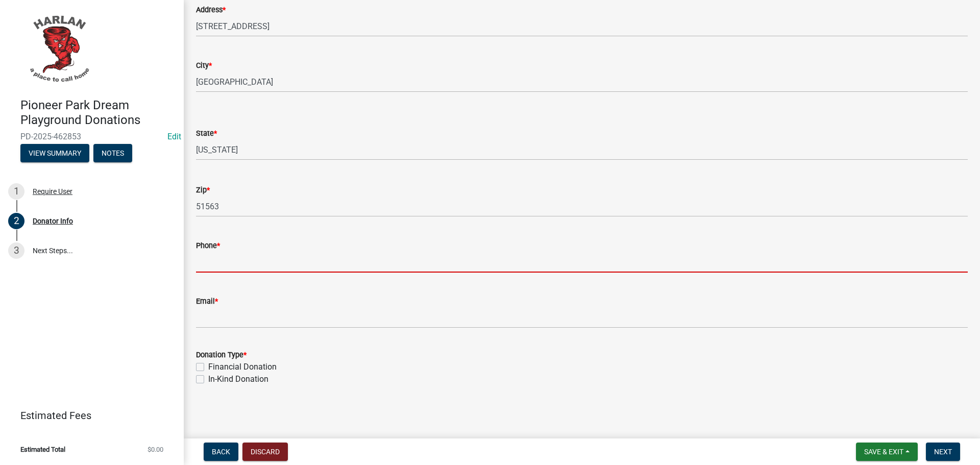 Image resolution: width=980 pixels, height=465 pixels. Describe the element at coordinates (92, 137) in the screenshot. I see `span: PD-2025-462853` at that location.